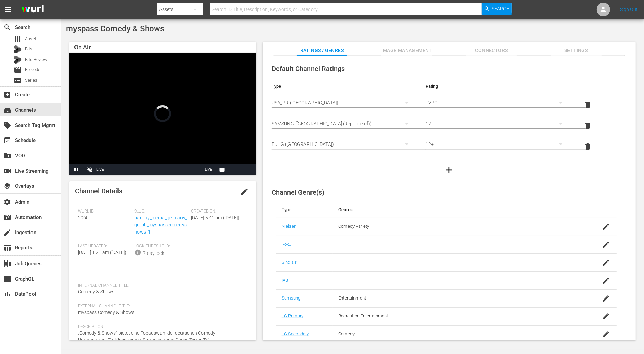 This screenshot has height=354, width=644. I want to click on button: Seek to live, currently playing live, so click(209, 170).